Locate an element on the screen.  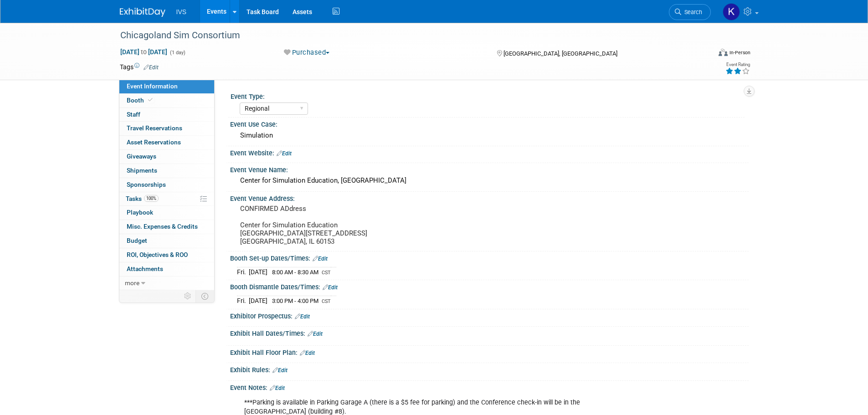
a: Asset Reservations is located at coordinates (167, 143).